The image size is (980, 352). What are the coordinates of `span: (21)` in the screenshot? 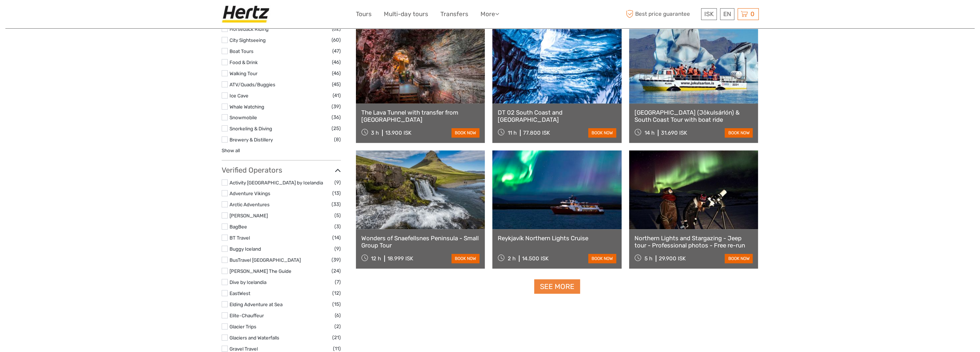 It's located at (337, 337).